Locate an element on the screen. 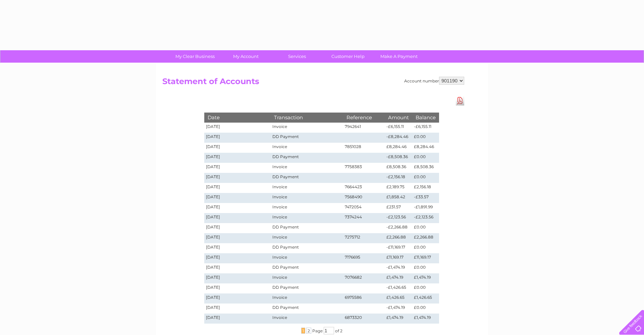 This screenshot has width=644, height=335. td: -£1,891.99 is located at coordinates (426, 208).